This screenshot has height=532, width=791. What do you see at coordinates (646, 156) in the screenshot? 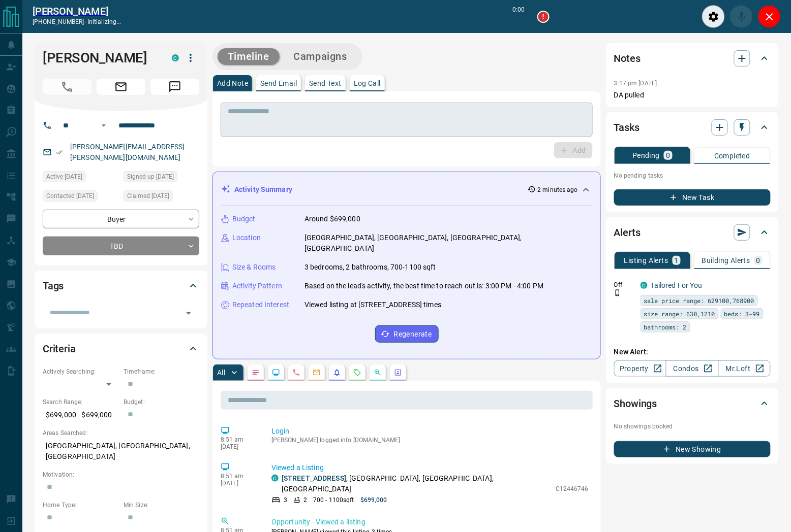
I see `p: Pending` at bounding box center [646, 156].